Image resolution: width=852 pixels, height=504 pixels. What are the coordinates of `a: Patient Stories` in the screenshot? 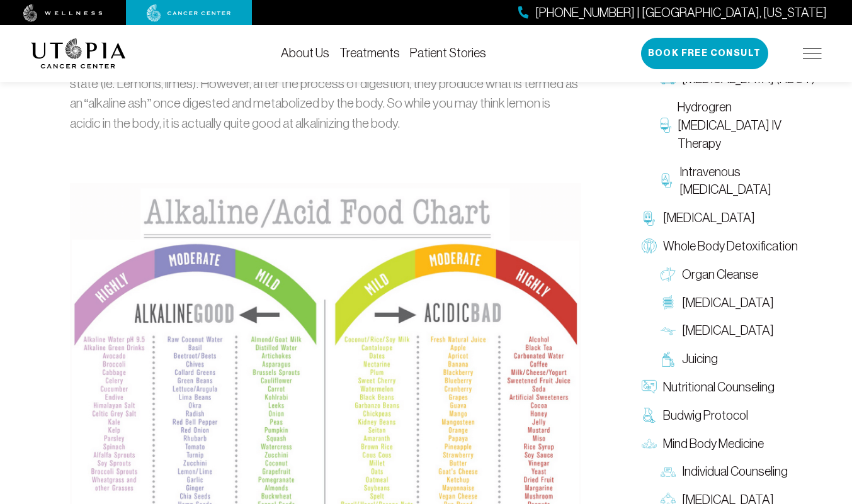 It's located at (447, 53).